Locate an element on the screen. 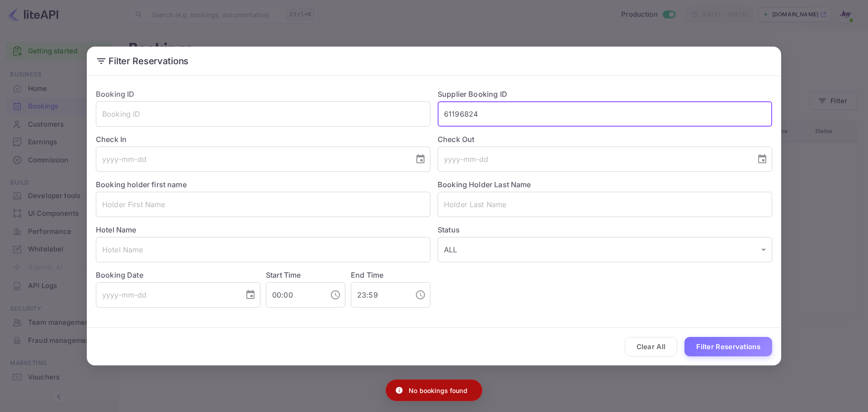  label: Hotel Name is located at coordinates (116, 230).